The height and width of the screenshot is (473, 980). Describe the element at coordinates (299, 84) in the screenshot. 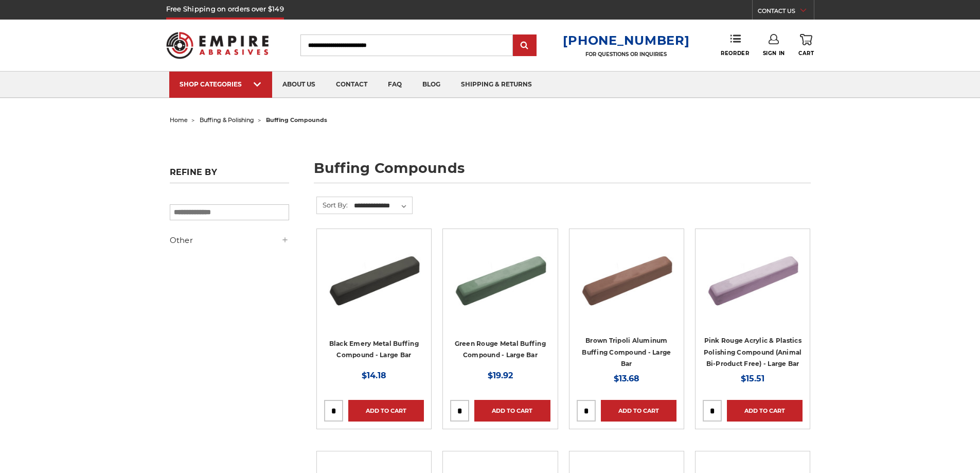

I see `a: about us` at that location.